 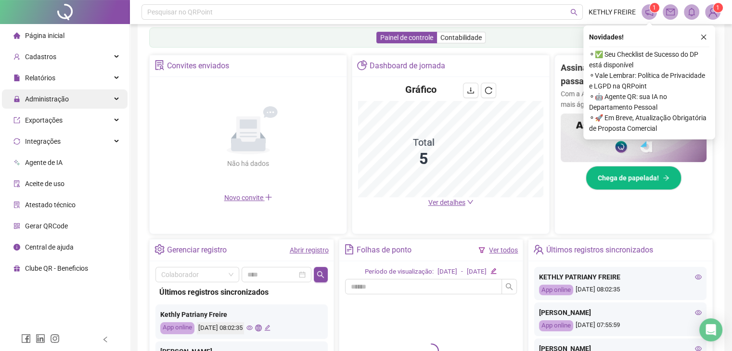 What do you see at coordinates (420, 89) in the screenshot?
I see `h4: Gráfico` at bounding box center [420, 89].